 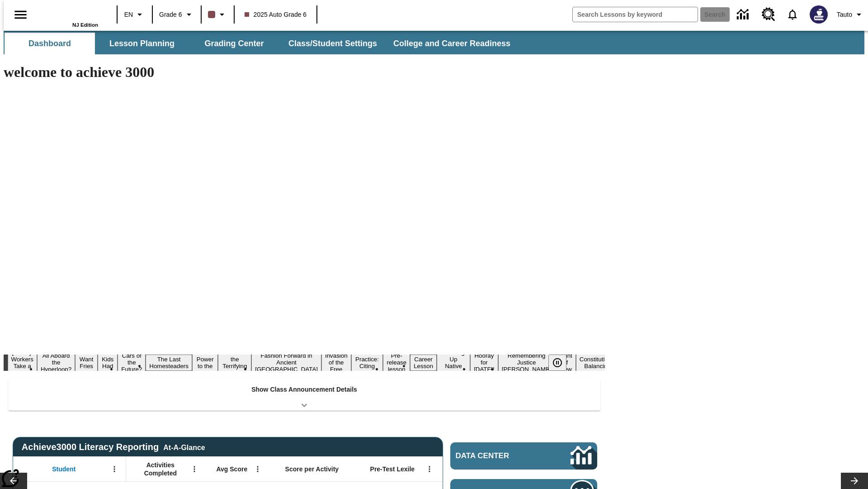 What do you see at coordinates (132, 362) in the screenshot?
I see `button: Slide 5 Cars of the Future?` at bounding box center [132, 362].